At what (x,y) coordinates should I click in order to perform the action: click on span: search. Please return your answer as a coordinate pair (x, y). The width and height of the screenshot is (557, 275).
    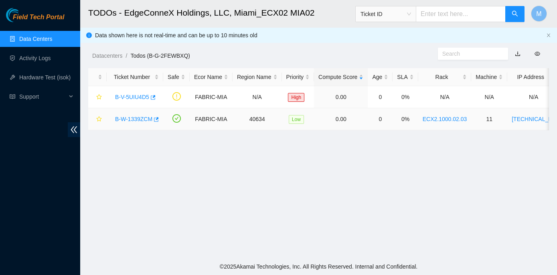
    Looking at the image, I should click on (515, 14).